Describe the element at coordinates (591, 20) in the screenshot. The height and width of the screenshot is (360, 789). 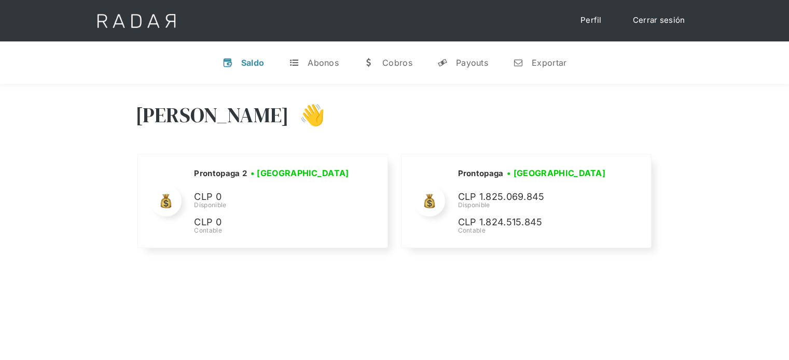
I see `a: Perfil` at that location.